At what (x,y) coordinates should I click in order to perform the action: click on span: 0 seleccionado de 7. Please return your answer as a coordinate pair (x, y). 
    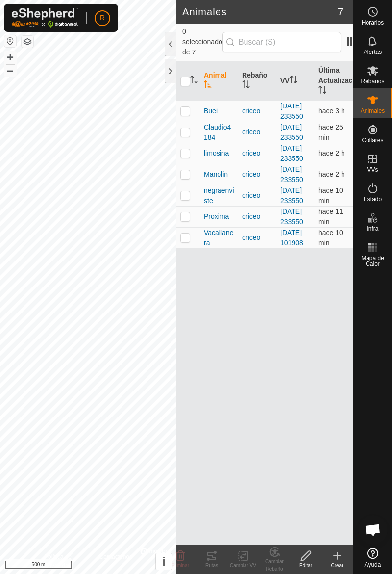
    Looking at the image, I should click on (202, 42).